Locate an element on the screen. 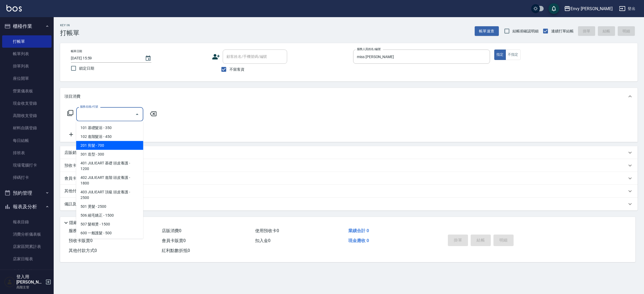 The image size is (644, 294). button: 帳單速查 is located at coordinates (486, 31).